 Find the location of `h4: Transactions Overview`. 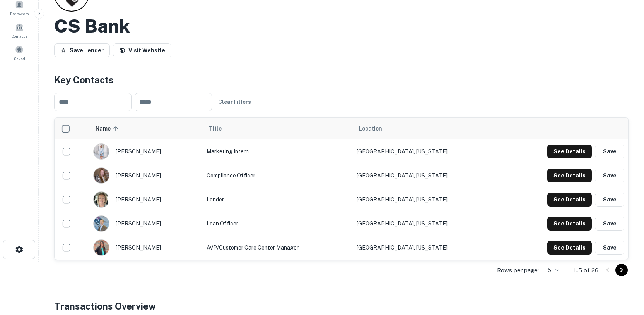

h4: Transactions Overview is located at coordinates (105, 306).